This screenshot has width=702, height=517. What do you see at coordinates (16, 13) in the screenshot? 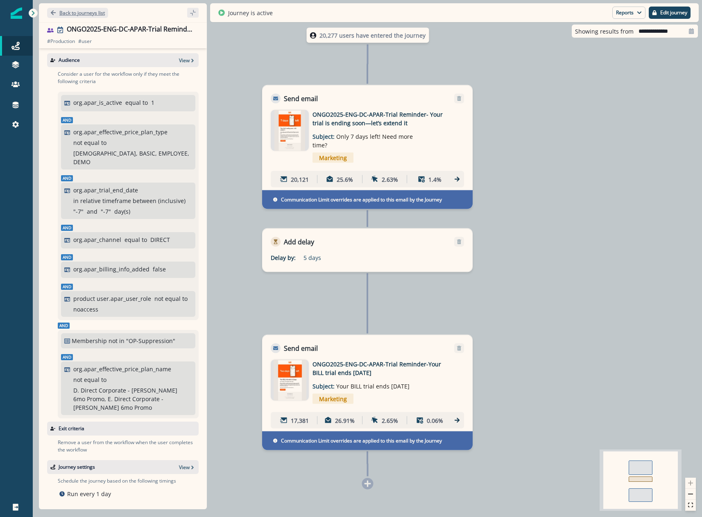
I see `img: Inflection` at bounding box center [16, 13].